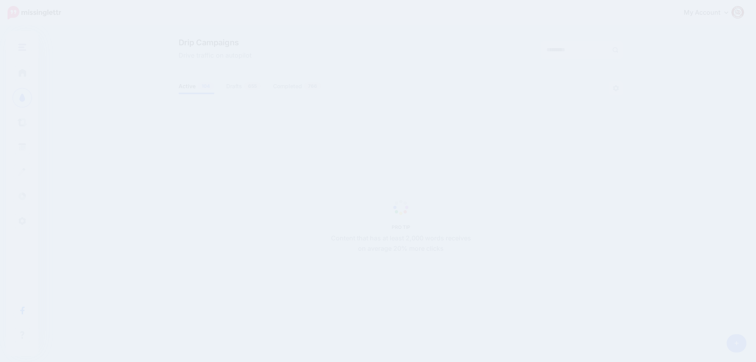 This screenshot has height=362, width=756. I want to click on img: menu.png, so click(22, 47).